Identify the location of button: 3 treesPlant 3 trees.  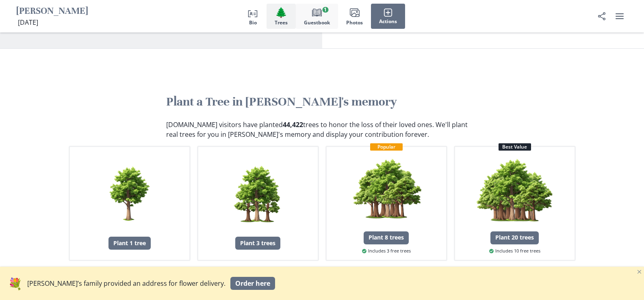
(258, 203).